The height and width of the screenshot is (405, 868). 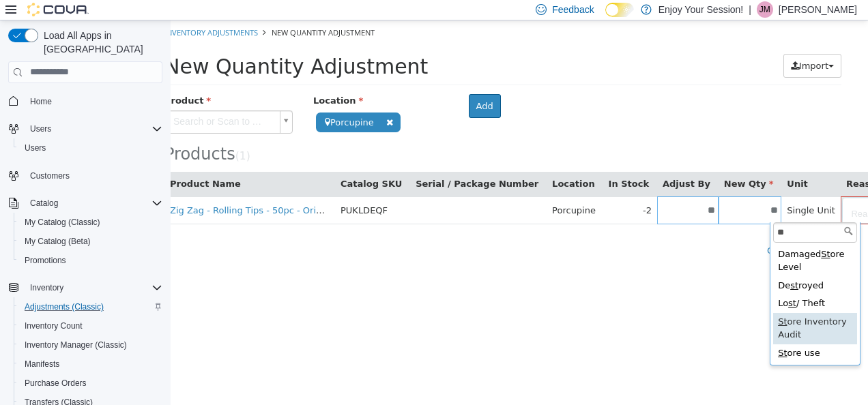 What do you see at coordinates (605, 17) in the screenshot?
I see `span: Dark Mode` at bounding box center [605, 17].